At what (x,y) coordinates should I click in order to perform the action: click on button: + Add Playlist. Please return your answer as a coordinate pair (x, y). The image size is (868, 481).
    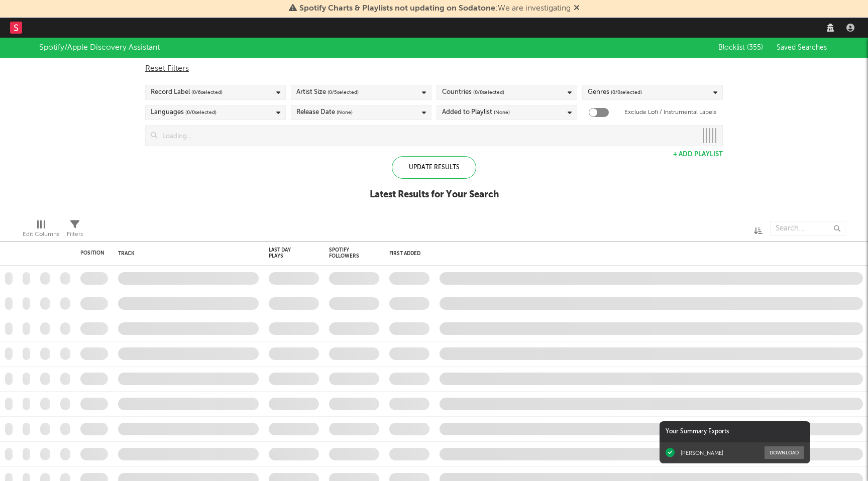
    Looking at the image, I should click on (698, 154).